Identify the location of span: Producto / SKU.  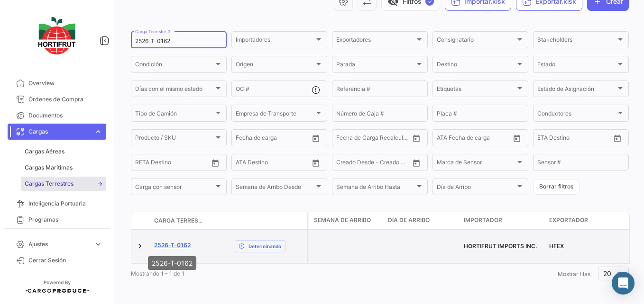
(175, 139).